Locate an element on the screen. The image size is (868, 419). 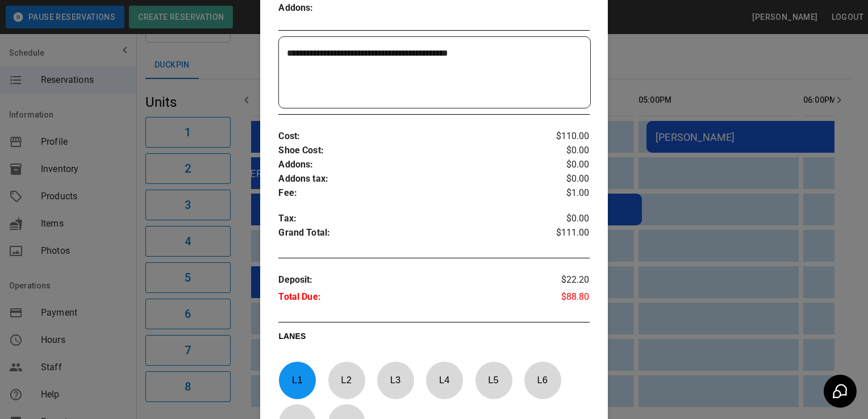
p: $22.20 is located at coordinates (563, 282).